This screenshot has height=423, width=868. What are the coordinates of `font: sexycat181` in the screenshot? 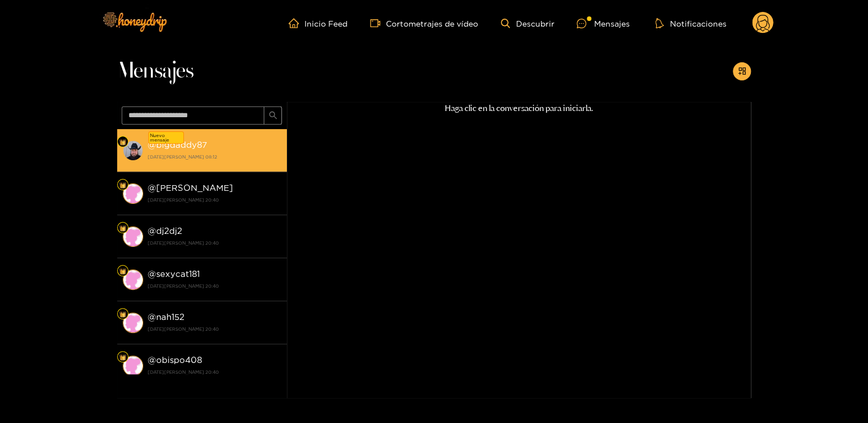 It's located at (178, 274).